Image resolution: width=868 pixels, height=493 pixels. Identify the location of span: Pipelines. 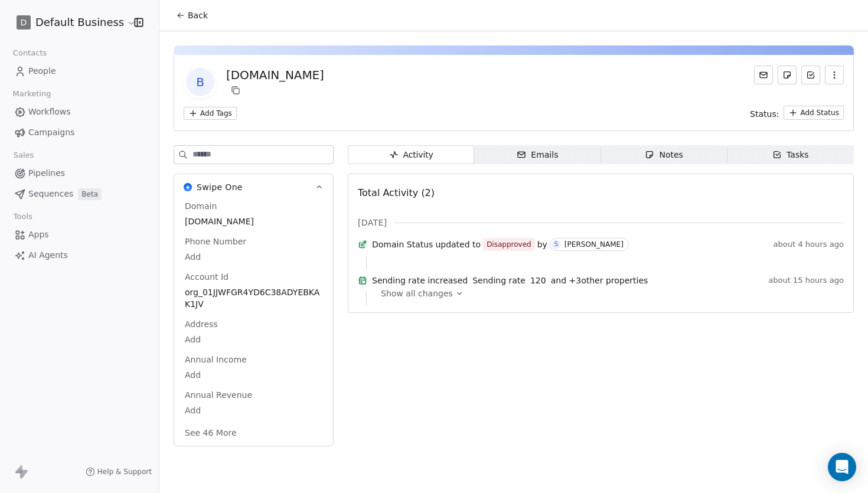
(46, 173).